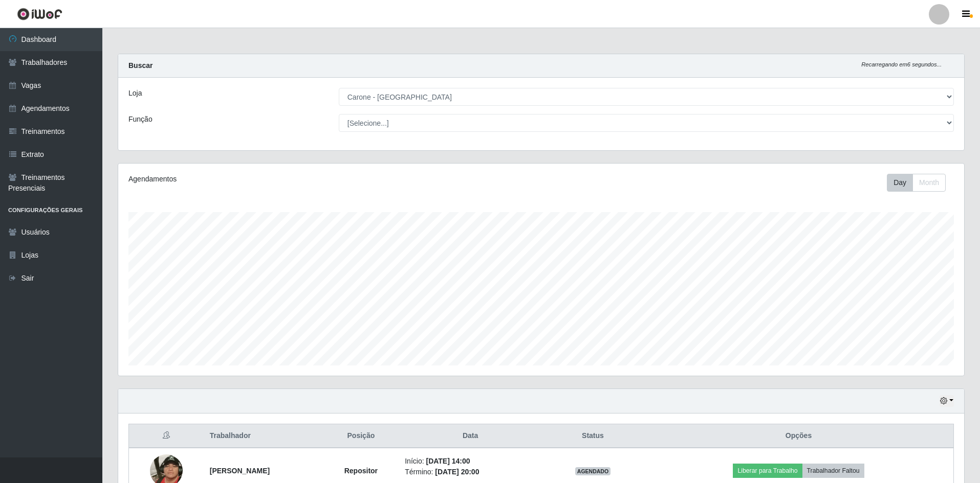  I want to click on label: Loja, so click(135, 93).